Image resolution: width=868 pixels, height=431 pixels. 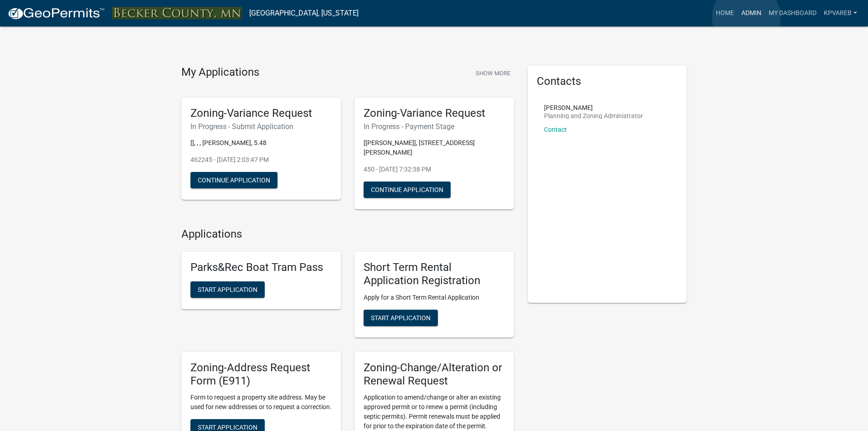 I want to click on p: Apply for a Short Term Rental Application, so click(x=434, y=297).